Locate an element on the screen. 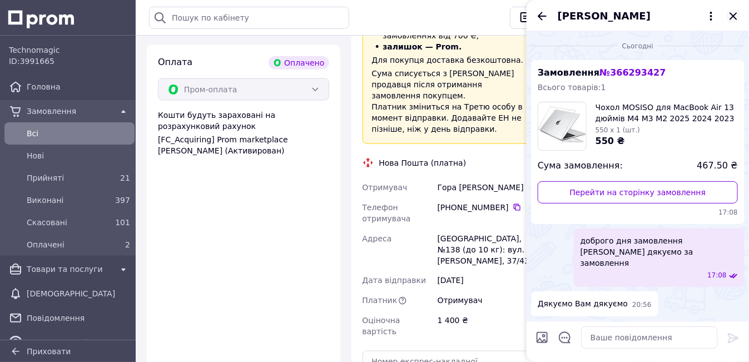 The image size is (749, 362). div: Кошти будуть зараховані на розрахунковий рахунок is located at coordinates (244, 133).